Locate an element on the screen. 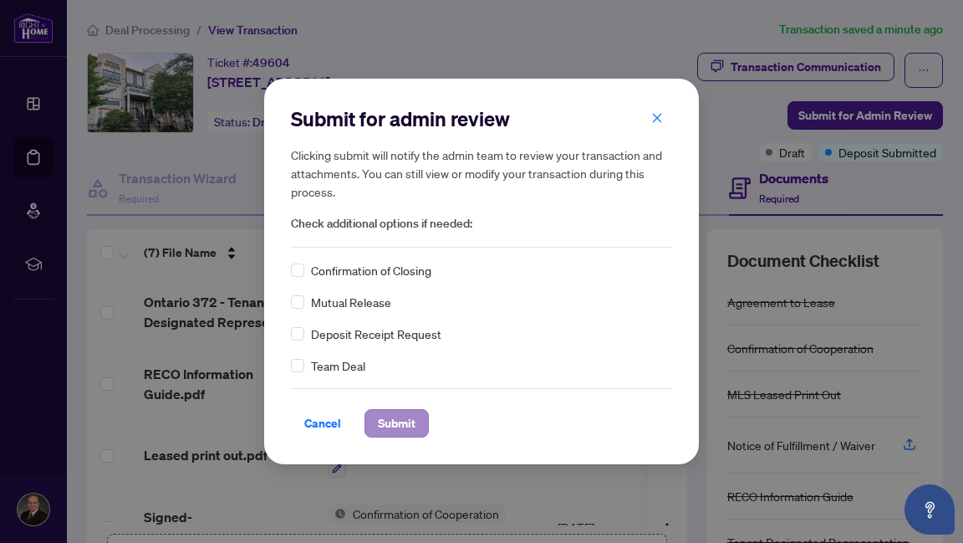  span: Cancel is located at coordinates (323, 423).